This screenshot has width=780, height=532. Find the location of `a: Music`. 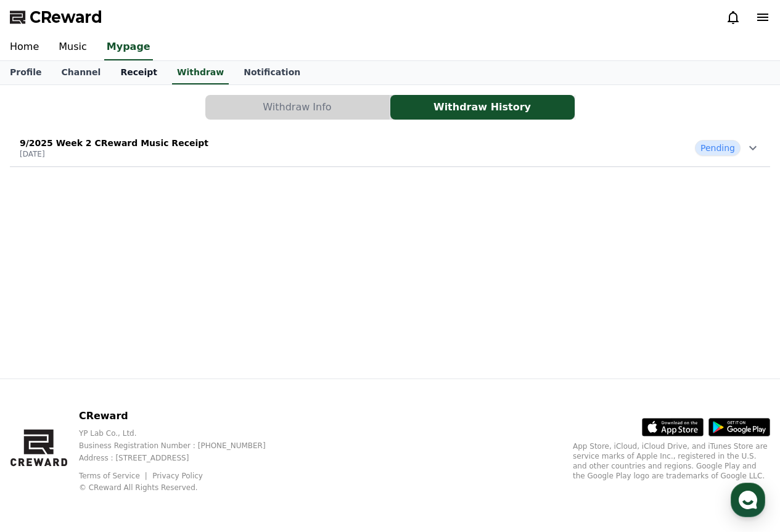

a: Music is located at coordinates (73, 47).